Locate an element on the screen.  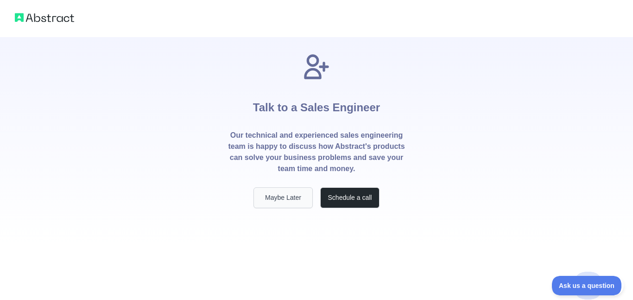
h1: Talk to a Sales Engineer is located at coordinates (317, 106).